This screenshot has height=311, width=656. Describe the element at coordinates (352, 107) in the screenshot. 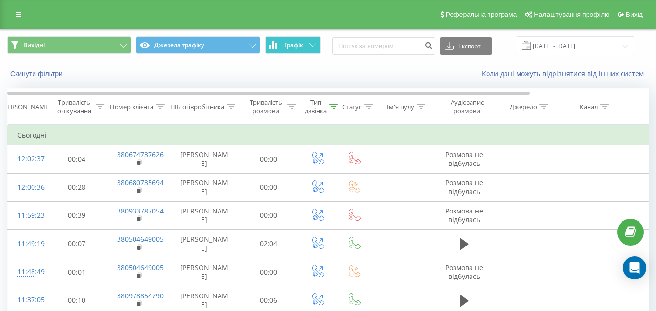

I see `div: Статус` at that location.